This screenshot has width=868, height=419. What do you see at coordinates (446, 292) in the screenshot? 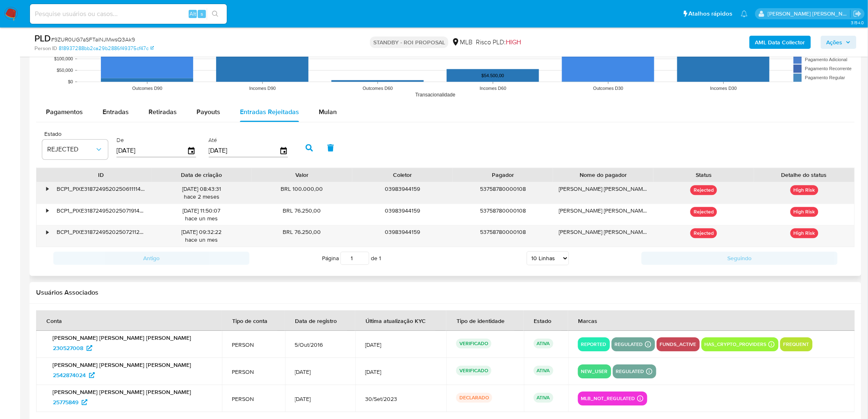
I see `h2: Usuários Associados` at bounding box center [446, 292].